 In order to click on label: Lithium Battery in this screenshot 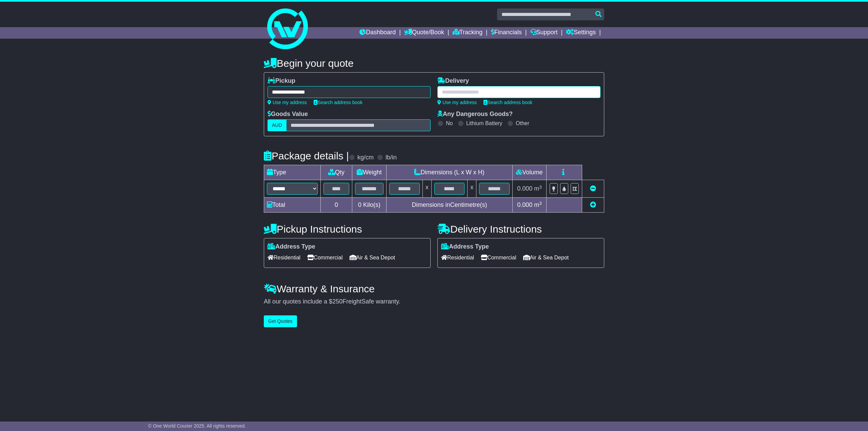, I will do `click(484, 123)`.